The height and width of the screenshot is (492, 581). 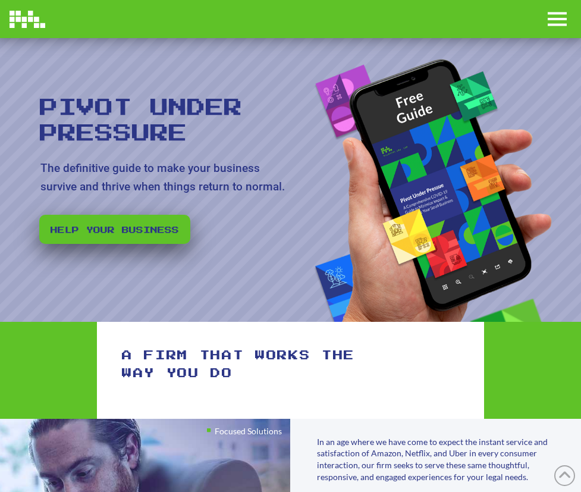 I want to click on div: Toggle Off Canvas Content, so click(x=558, y=19).